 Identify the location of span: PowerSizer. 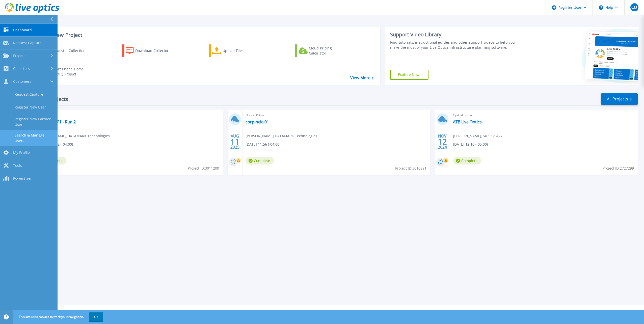
(22, 178).